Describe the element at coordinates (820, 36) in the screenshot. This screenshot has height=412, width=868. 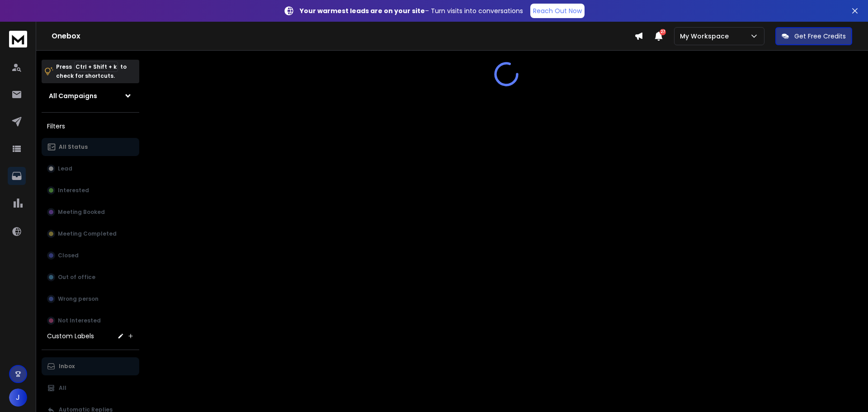
I see `p: Get Free Credits` at that location.